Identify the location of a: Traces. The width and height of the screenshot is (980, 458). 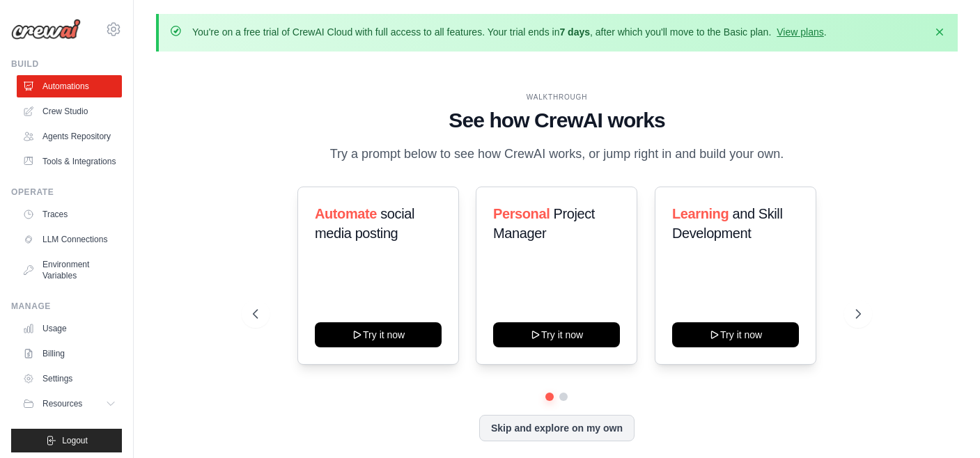
(69, 214).